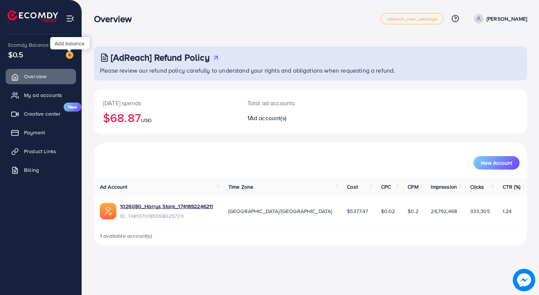  What do you see at coordinates (292, 118) in the screenshot?
I see `h2: 1` at bounding box center [292, 118].